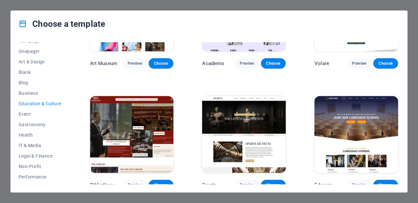  Describe the element at coordinates (132, 134) in the screenshot. I see `img: Bibliotheca` at that location.